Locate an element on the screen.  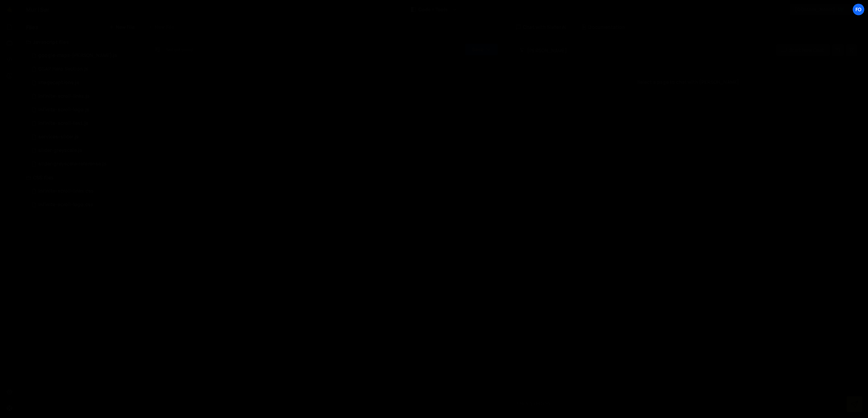
div: GSAP Hero Section.js is located at coordinates (63, 69).